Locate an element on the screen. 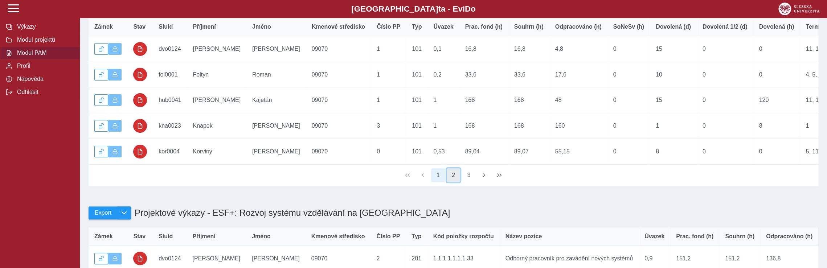 Image resolution: width=827 pixels, height=268 pixels. td: 0,53 is located at coordinates (443, 151).